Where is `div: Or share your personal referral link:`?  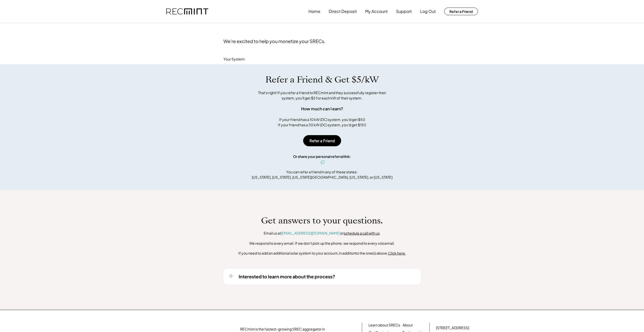 div: Or share your personal referral link: is located at coordinates (322, 156).